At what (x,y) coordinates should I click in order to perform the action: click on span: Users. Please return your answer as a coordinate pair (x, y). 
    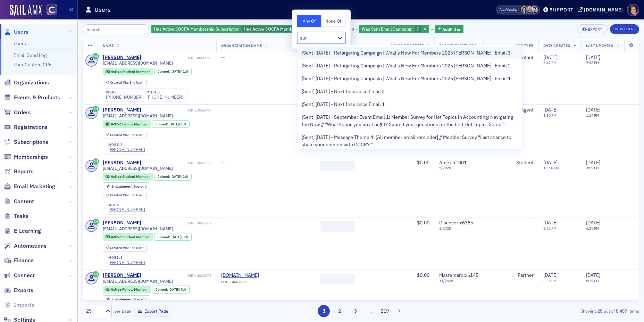
    Looking at the image, I should click on (21, 32).